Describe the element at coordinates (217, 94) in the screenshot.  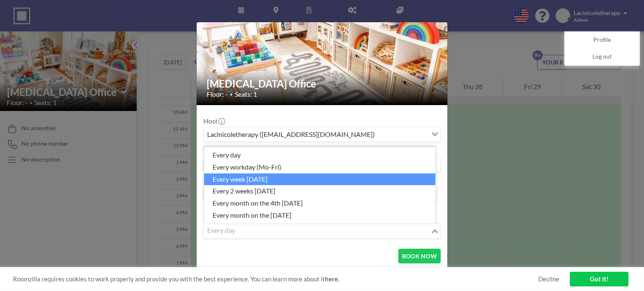
I see `span: Floor: -` at that location.